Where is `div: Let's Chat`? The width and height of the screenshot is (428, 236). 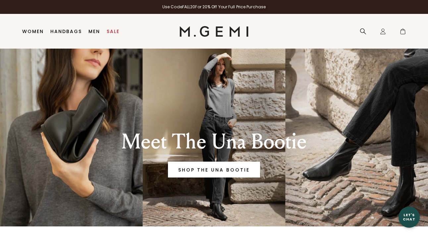 div: Let's Chat is located at coordinates (409, 217).